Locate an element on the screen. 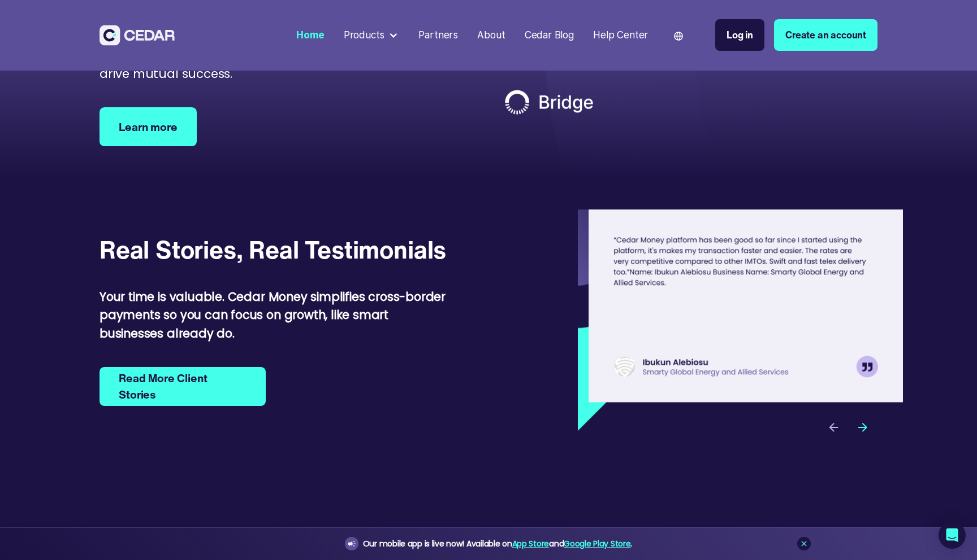  div: Log in is located at coordinates (739, 36).